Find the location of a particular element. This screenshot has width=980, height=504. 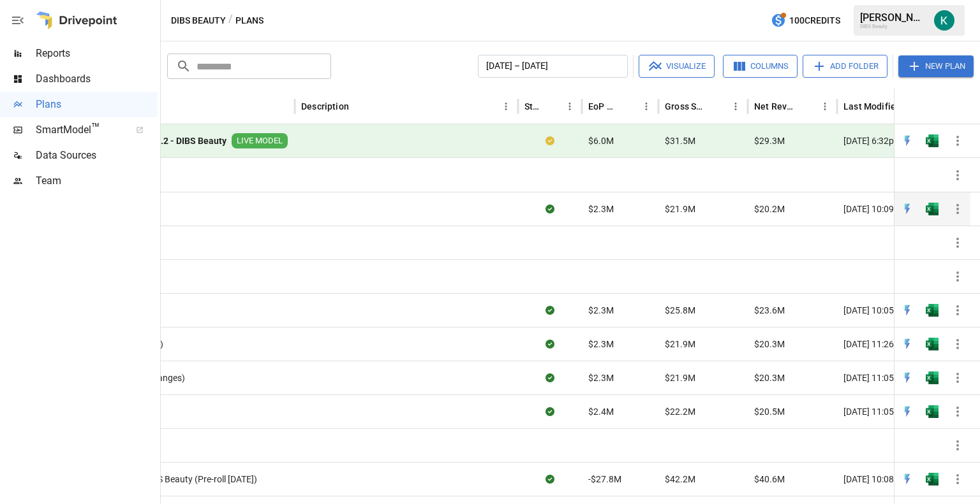

button: Net Revenue column menu is located at coordinates (825, 106).